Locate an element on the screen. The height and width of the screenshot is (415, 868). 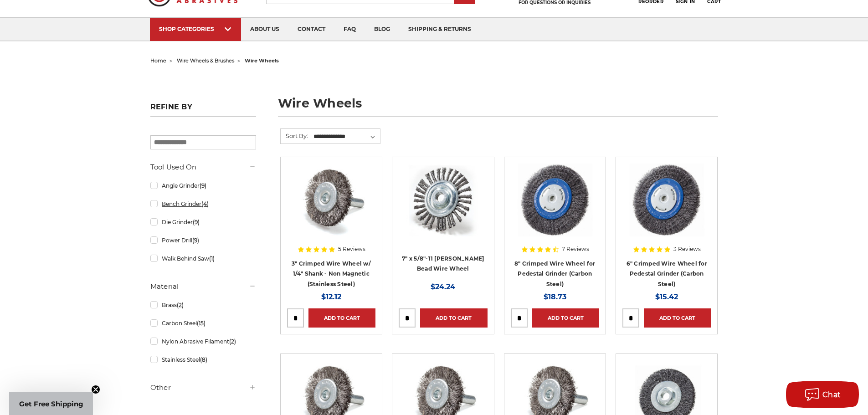
span: Chat is located at coordinates (832, 394).